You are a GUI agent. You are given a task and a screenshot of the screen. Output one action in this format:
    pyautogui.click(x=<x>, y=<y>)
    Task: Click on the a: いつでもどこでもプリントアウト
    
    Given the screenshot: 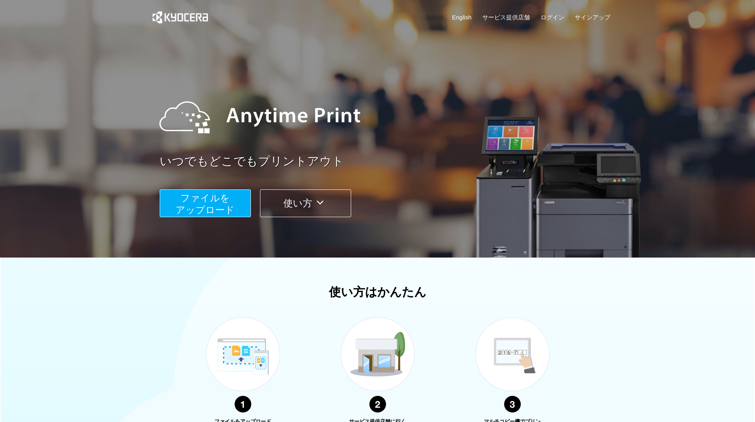 What is the action you would take?
    pyautogui.click(x=387, y=161)
    